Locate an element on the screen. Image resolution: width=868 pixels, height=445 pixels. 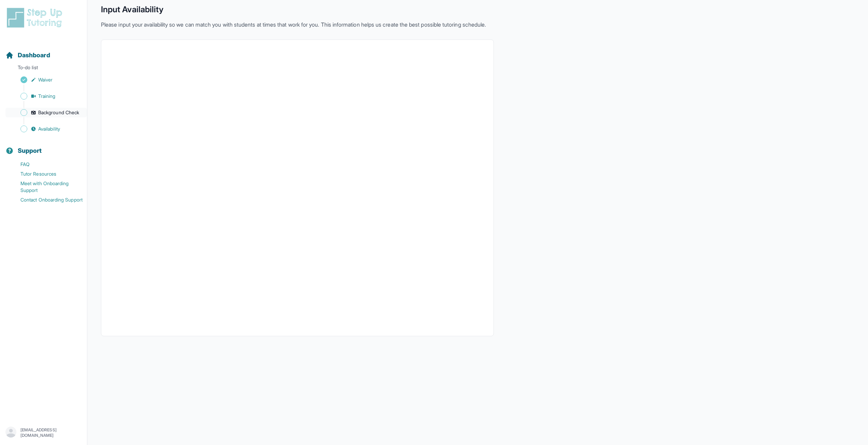
button: Dashboard is located at coordinates (43, 51).